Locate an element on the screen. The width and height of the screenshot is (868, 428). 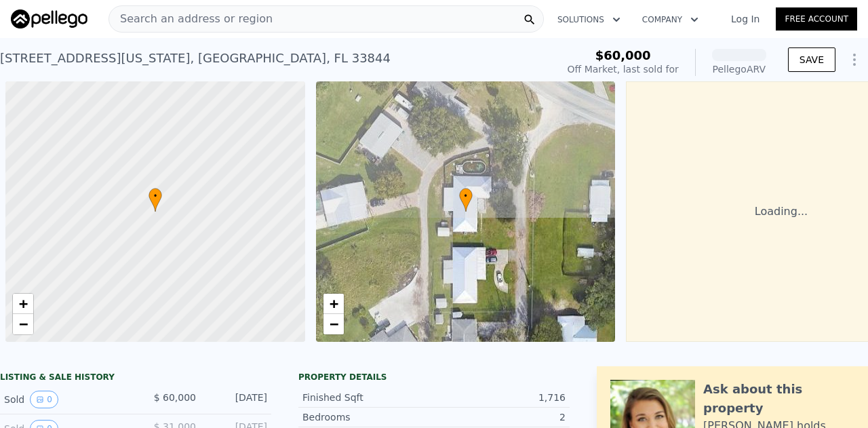
div: Ask about this property is located at coordinates (778, 398).